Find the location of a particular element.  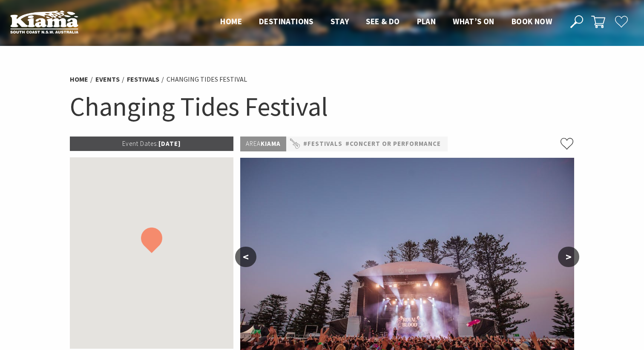

span: Book now is located at coordinates (531, 21).